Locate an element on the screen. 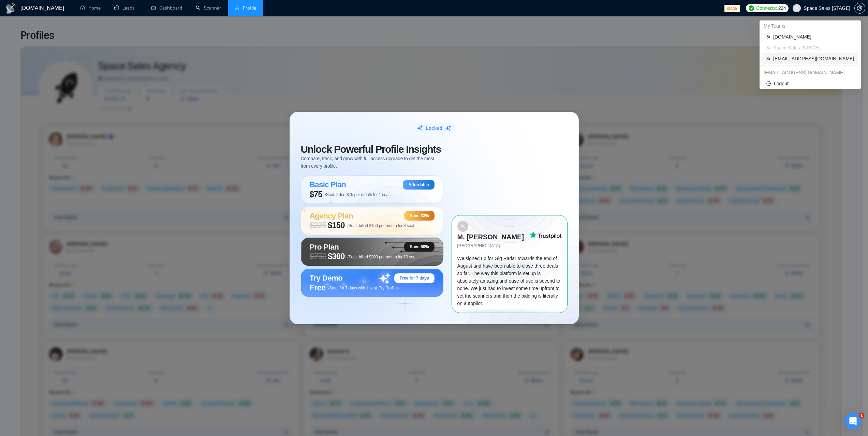 The width and height of the screenshot is (868, 436). span: We signed up for Gig Radar towards the end of August and have been able to close three deals so f... is located at coordinates (509, 281).